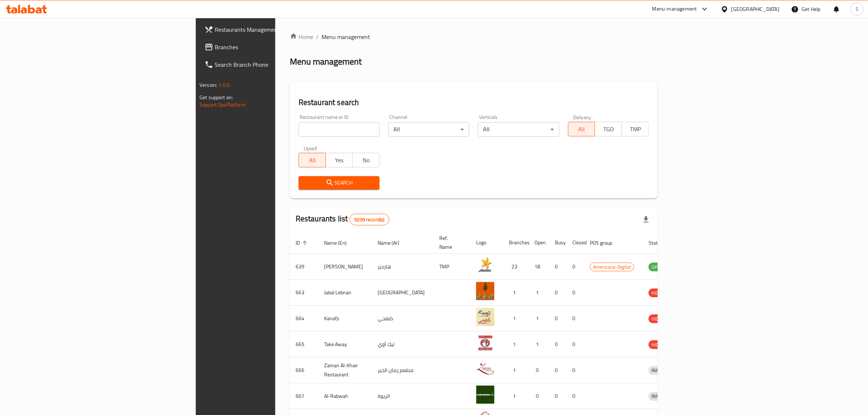 This screenshot has width=868, height=415. What do you see at coordinates (216, 97) in the screenshot?
I see `span: Get support on:` at bounding box center [216, 97].